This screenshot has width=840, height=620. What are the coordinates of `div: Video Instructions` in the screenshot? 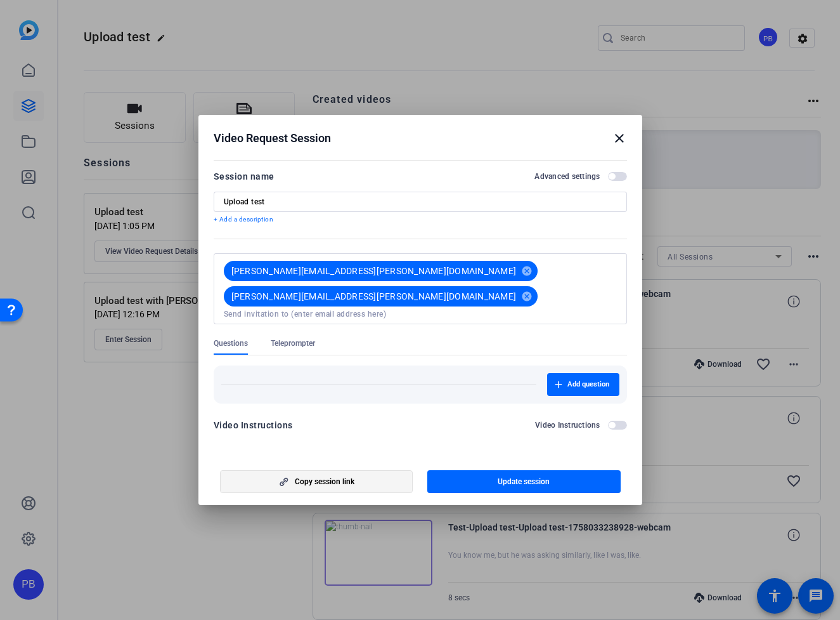 It's located at (253, 425).